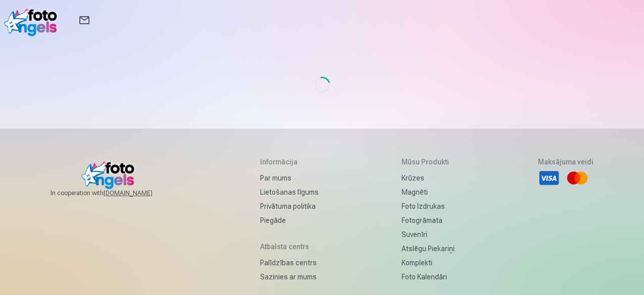  Describe the element at coordinates (428, 263) in the screenshot. I see `a: Komplekti` at that location.